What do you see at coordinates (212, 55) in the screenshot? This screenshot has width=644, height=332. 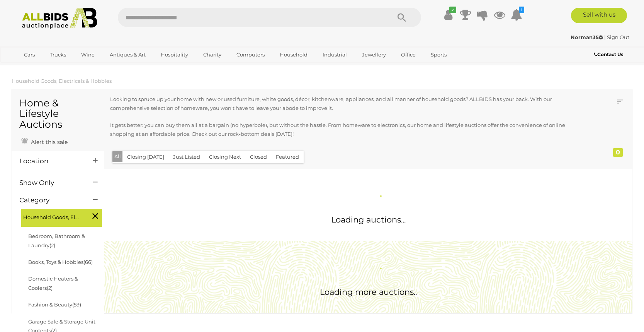 I see `a: Charity` at bounding box center [212, 55].